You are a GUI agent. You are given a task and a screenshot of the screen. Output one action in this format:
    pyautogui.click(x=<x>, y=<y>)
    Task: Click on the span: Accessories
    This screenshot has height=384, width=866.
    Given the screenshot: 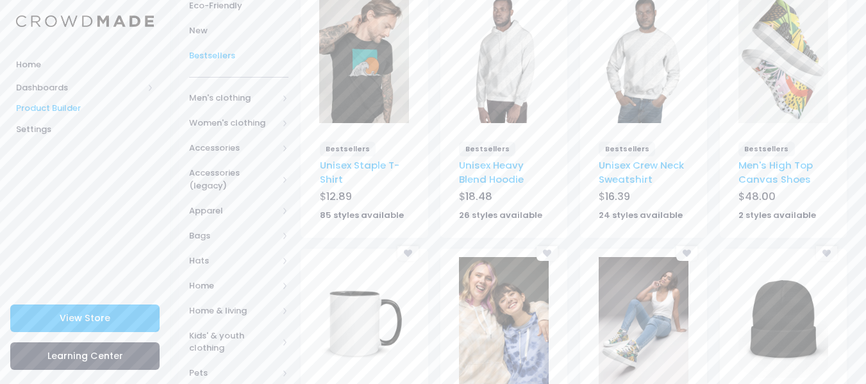 What is the action you would take?
    pyautogui.click(x=233, y=148)
    